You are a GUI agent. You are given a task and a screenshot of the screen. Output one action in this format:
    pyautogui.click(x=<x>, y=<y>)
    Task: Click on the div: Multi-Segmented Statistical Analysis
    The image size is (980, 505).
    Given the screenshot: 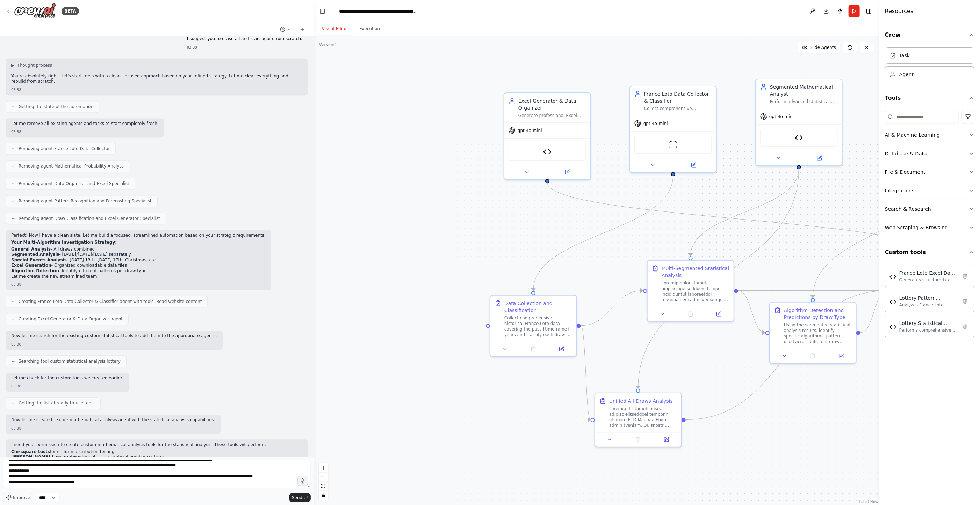 What is the action you would take?
    pyautogui.click(x=696, y=272)
    